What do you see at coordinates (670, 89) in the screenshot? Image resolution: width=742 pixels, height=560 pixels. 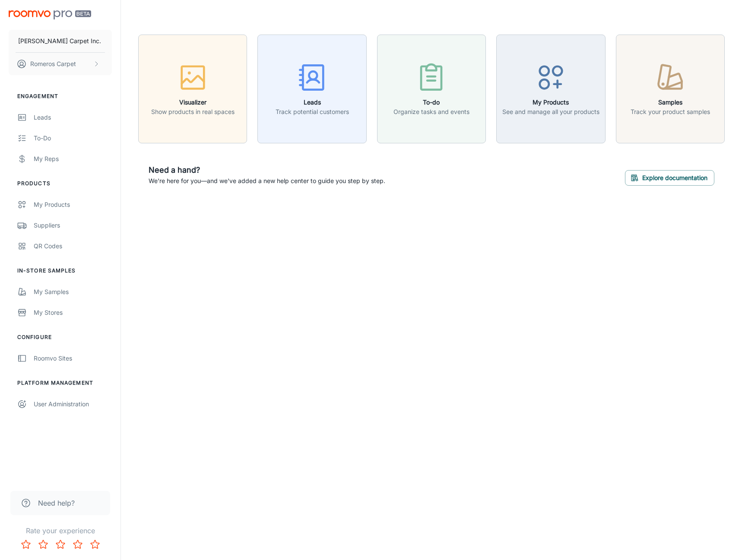 I see `a: SamplesTrack your product samples` at bounding box center [670, 89].